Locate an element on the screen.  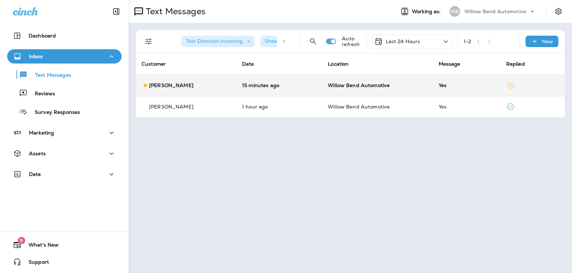
span: Date is located at coordinates (248, 64).